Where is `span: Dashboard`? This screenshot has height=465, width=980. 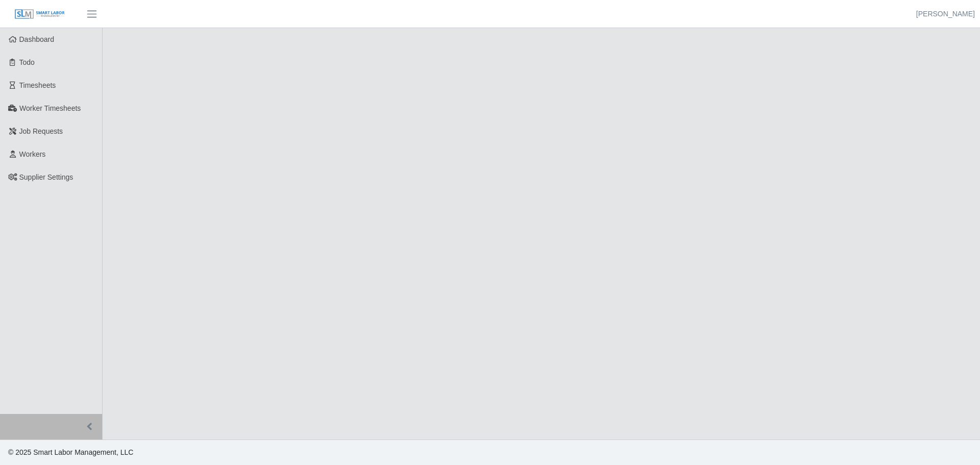 span: Dashboard is located at coordinates (37, 39).